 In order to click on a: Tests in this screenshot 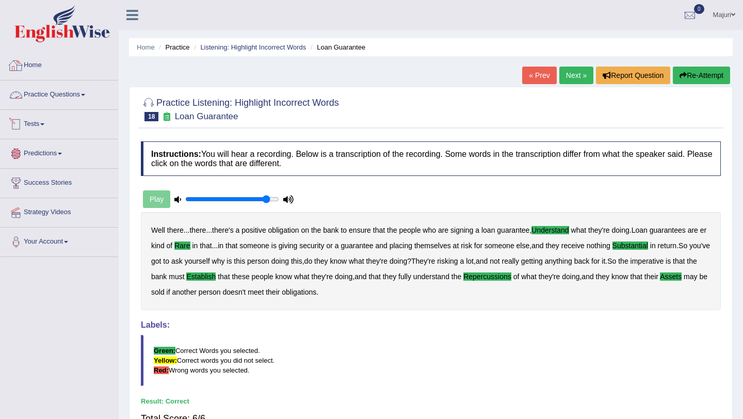, I will do `click(59, 123)`.